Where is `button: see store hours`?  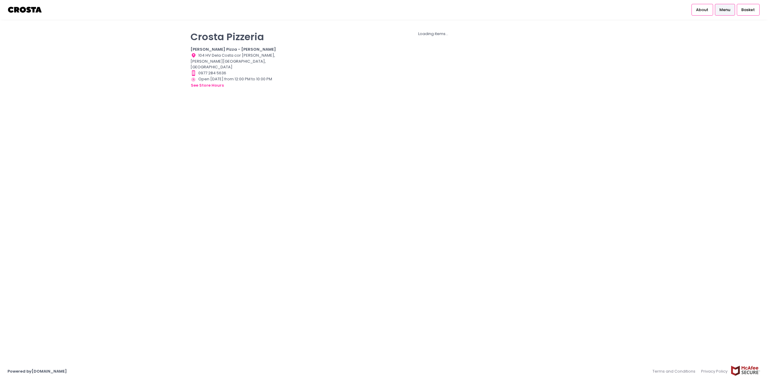 button: see store hours is located at coordinates (207, 86).